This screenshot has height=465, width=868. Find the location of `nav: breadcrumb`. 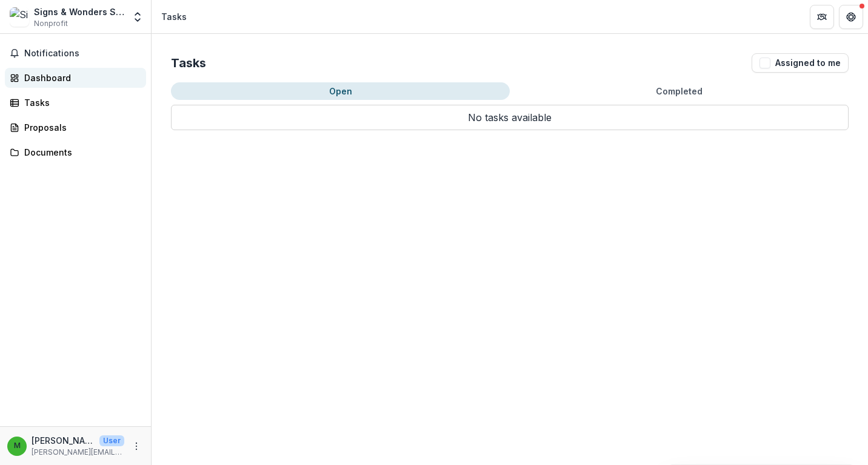

nav: breadcrumb is located at coordinates (174, 16).